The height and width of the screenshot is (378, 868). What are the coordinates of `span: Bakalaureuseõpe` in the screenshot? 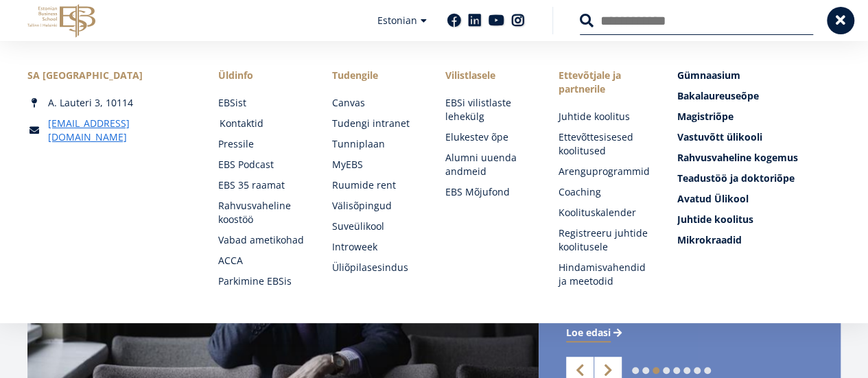 It's located at (718, 95).